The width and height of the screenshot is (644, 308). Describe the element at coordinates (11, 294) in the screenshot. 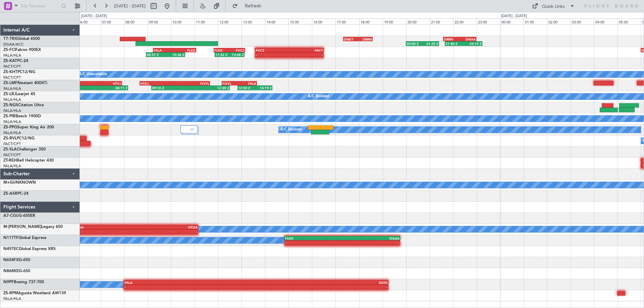

I see `span: ZS-RPM` at that location.